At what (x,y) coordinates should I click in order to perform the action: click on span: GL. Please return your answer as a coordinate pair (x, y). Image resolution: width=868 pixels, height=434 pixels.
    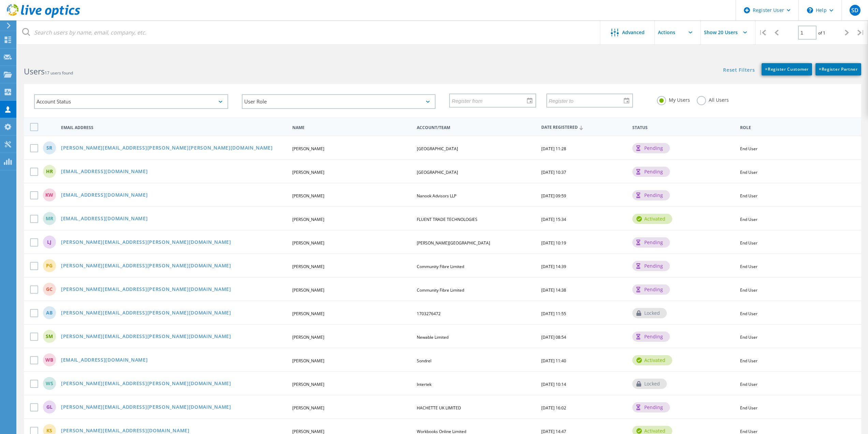
    Looking at the image, I should click on (49, 407).